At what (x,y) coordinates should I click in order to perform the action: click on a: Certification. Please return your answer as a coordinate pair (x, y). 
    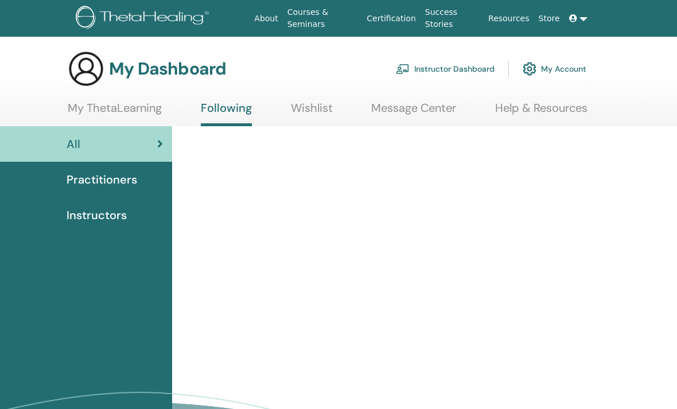
    Looking at the image, I should click on (391, 18).